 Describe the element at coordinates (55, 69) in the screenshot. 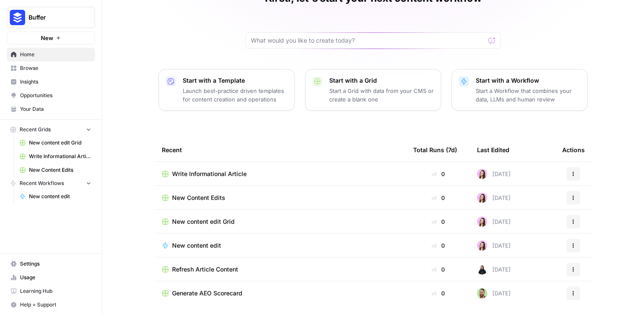

I see `span: Browse` at that location.